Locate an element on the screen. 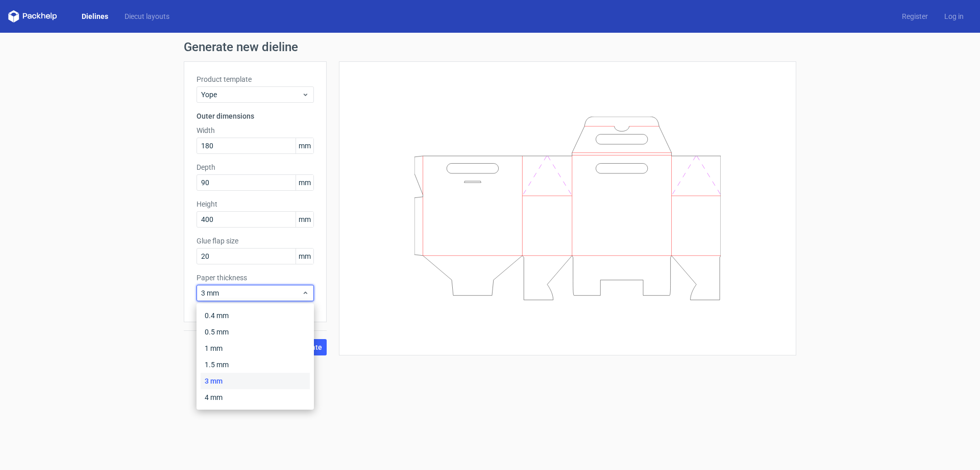 This screenshot has width=980, height=470. a: Register is located at coordinates (915, 17).